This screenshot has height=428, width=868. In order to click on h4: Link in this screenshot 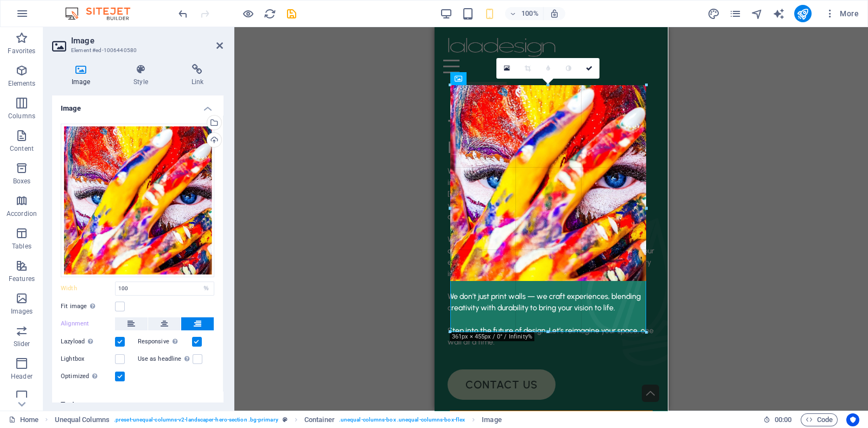, I will do `click(197, 76)`.